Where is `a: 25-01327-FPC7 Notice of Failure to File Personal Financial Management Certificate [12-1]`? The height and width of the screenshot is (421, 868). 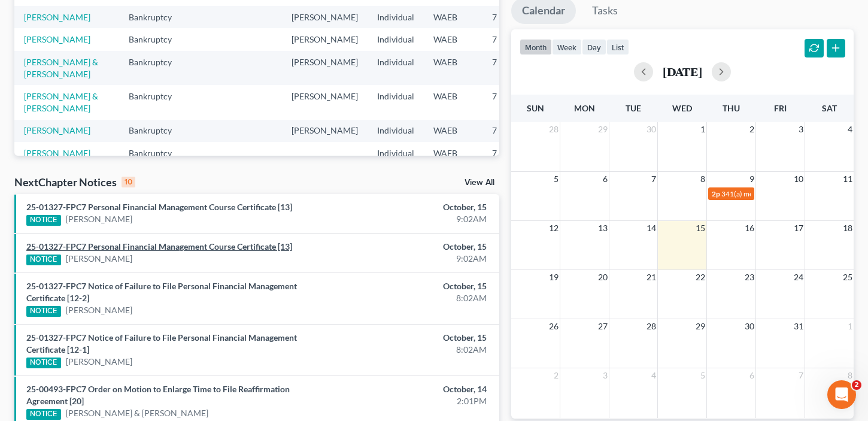 a: 25-01327-FPC7 Notice of Failure to File Personal Financial Management Certificate [12-1] is located at coordinates (162, 343).